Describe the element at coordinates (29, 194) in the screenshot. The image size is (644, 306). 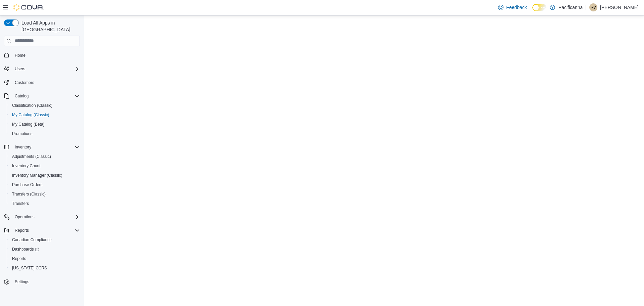
I see `a: Transfers (Classic)` at that location.